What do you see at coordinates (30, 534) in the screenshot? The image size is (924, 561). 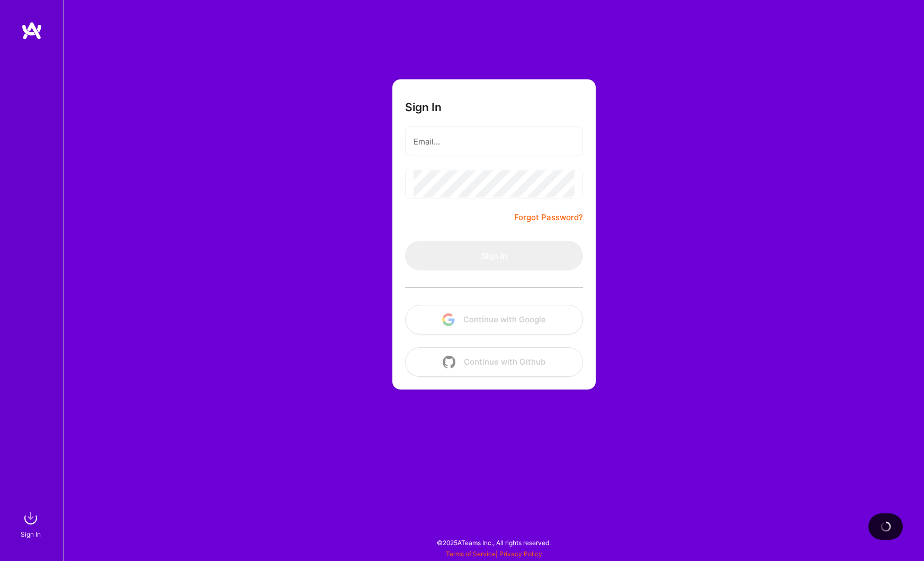 I see `div: Sign In` at bounding box center [30, 534].